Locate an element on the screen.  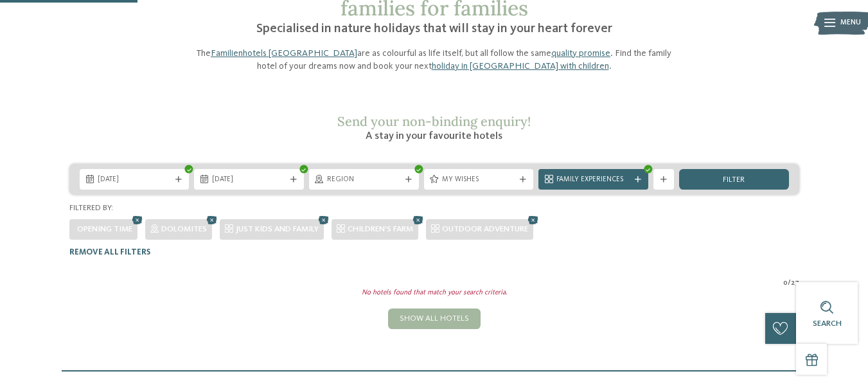
span: Dolomites is located at coordinates (184, 229).